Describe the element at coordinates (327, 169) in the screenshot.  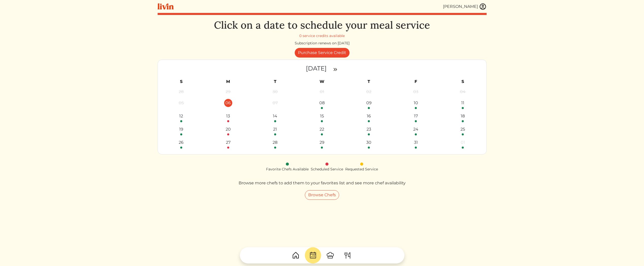
I see `div: Scheduled Service` at that location.